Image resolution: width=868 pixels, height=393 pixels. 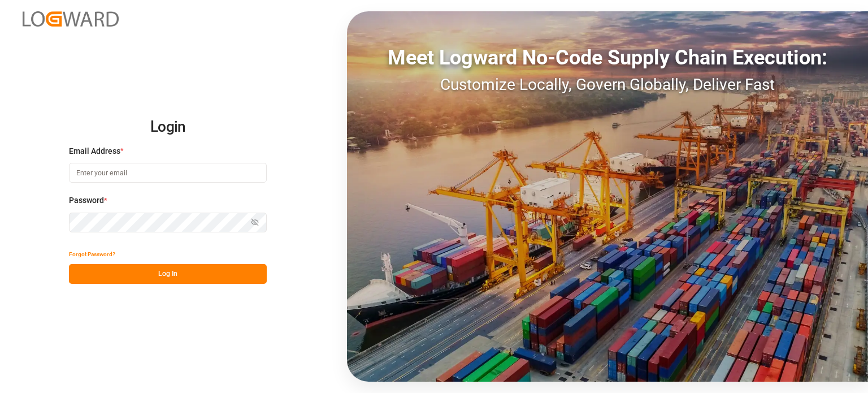 I want to click on input: Enter your email, so click(x=168, y=173).